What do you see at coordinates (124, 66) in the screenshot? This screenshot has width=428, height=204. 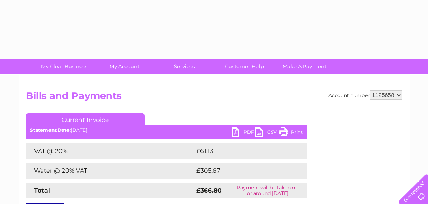 I see `a: My Account` at bounding box center [124, 66].